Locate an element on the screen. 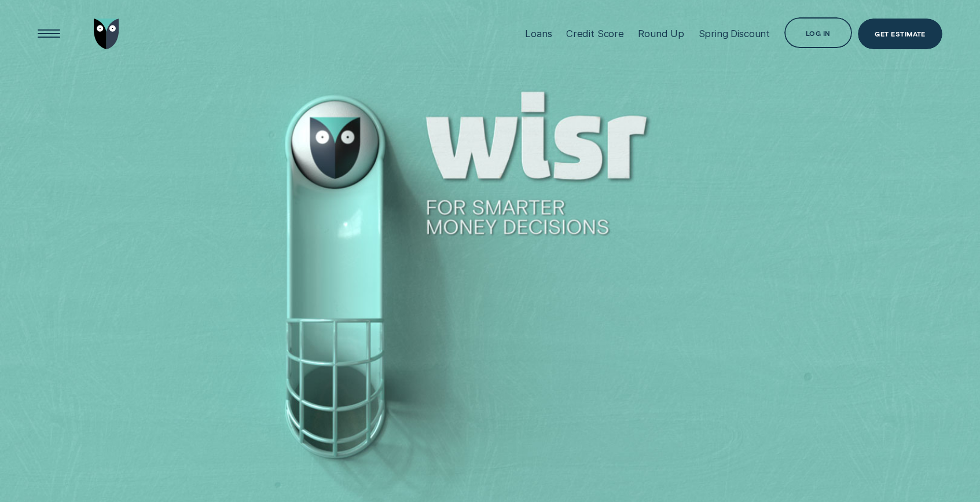 The height and width of the screenshot is (502, 980). button: Open Menu is located at coordinates (49, 33).